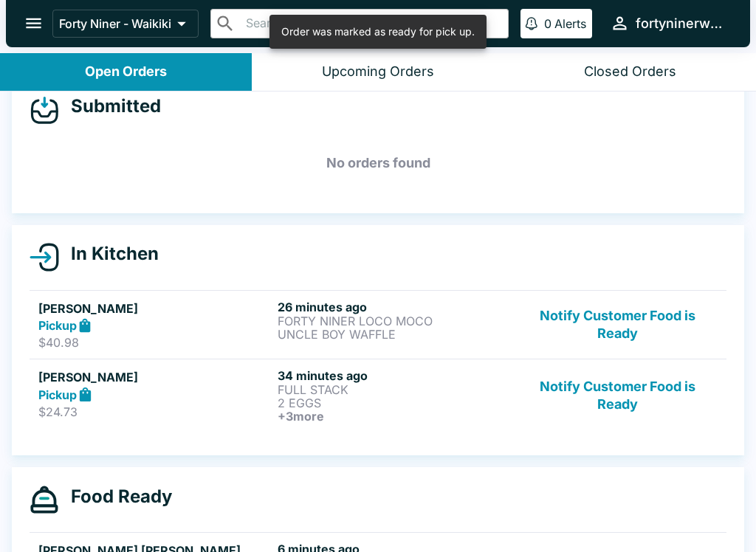 The width and height of the screenshot is (756, 552). What do you see at coordinates (395, 307) in the screenshot?
I see `h6: 26 minutes ago` at bounding box center [395, 307].